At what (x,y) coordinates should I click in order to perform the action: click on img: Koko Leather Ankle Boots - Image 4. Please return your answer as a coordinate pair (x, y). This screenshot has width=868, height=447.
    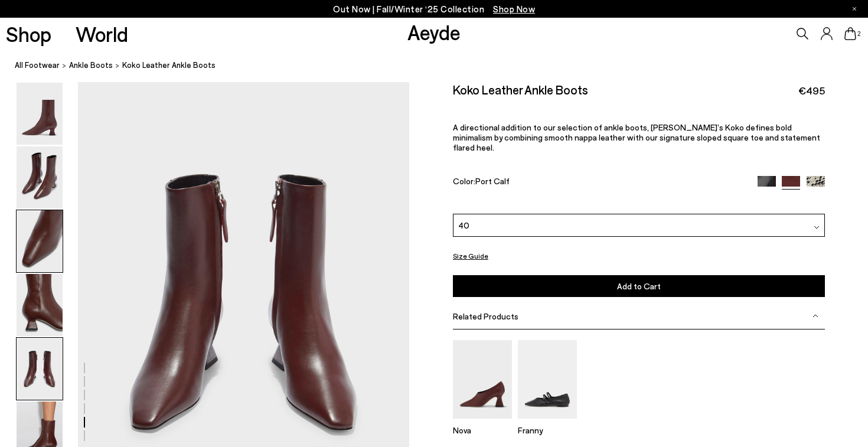
    Looking at the image, I should click on (40, 305).